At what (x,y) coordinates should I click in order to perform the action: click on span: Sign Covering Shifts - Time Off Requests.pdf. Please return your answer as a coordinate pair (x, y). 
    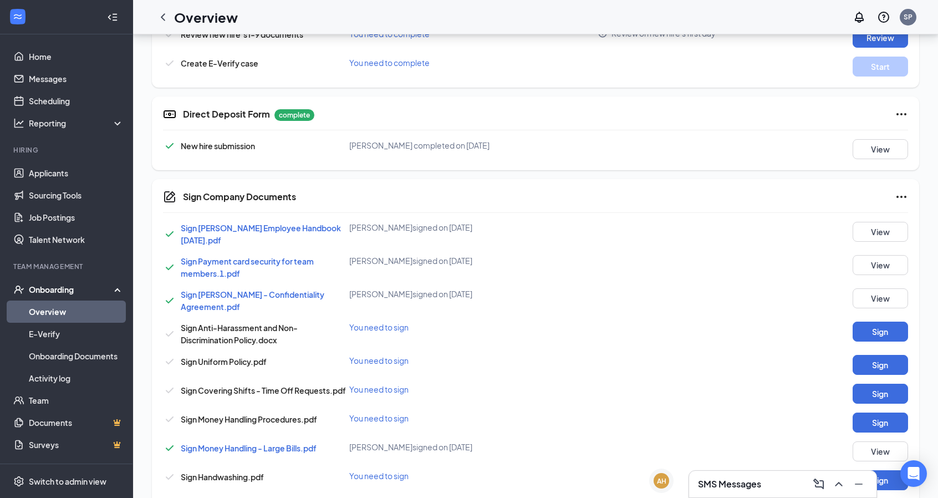
    Looking at the image, I should click on (263, 390).